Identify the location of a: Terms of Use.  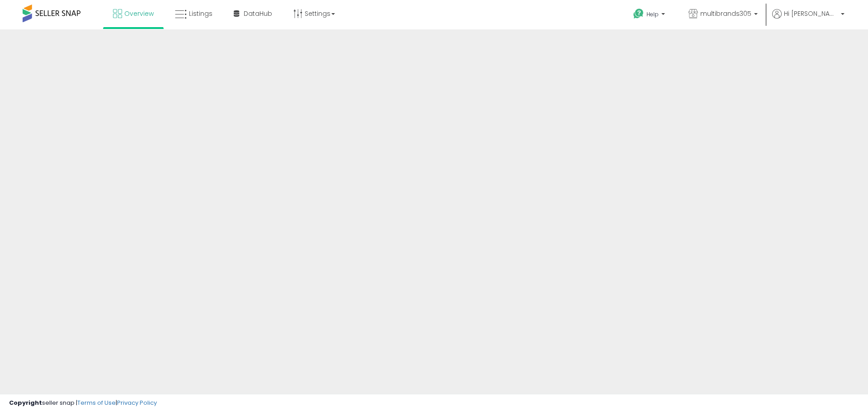
(96, 403).